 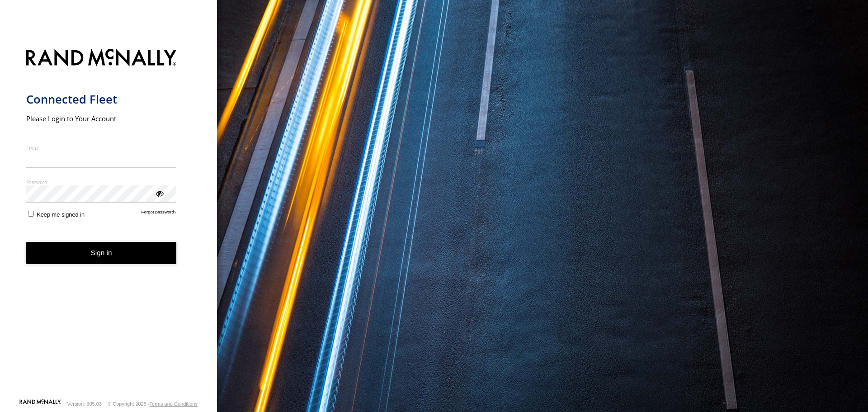 What do you see at coordinates (31, 214) in the screenshot?
I see `input: Keep me signed in` at bounding box center [31, 214].